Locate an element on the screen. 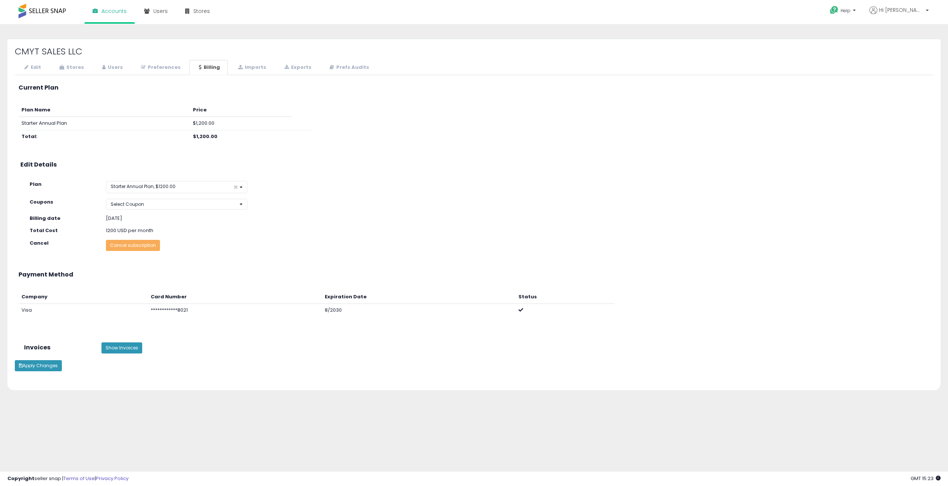 The height and width of the screenshot is (486, 948). th: Plan Name is located at coordinates (104, 110).